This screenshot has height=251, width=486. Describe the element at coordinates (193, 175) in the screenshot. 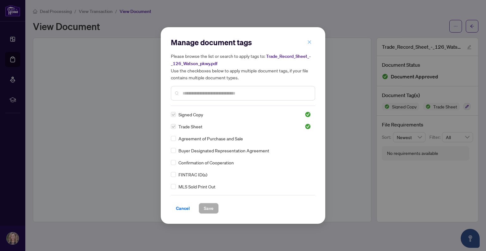

I see `span: FINTRAC ID(s)` at that location.